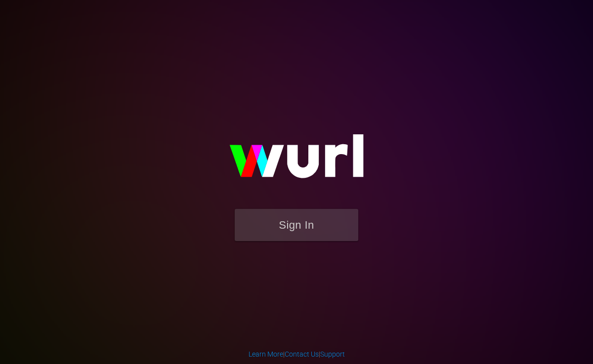  I want to click on img: wurl-logo-on-black-223613ac3d8ba8fe6dc639794a292ebdb59501304c7dfd60c99c58986ef67473.svg, so click(296, 161).